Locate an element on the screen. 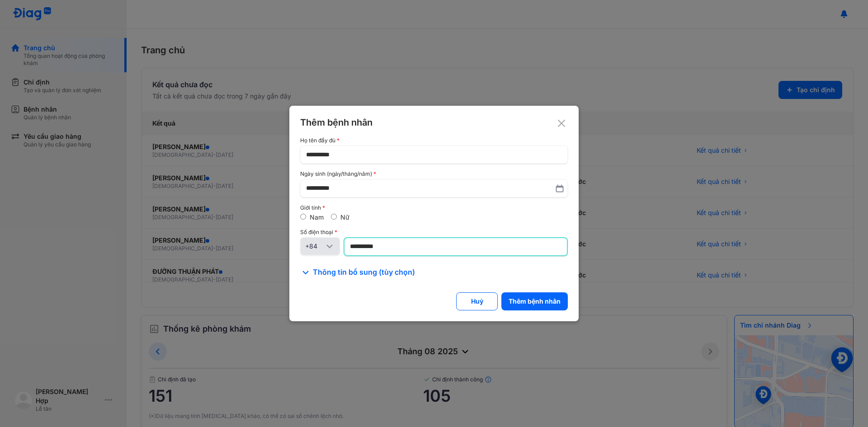 This screenshot has height=427, width=868. div: Số điện thoại is located at coordinates (434, 232).